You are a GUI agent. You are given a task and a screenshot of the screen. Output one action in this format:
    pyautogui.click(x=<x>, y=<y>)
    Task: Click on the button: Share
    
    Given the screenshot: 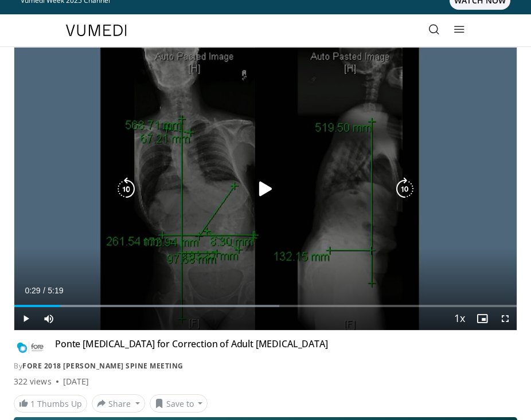 What is the action you would take?
    pyautogui.click(x=118, y=403)
    